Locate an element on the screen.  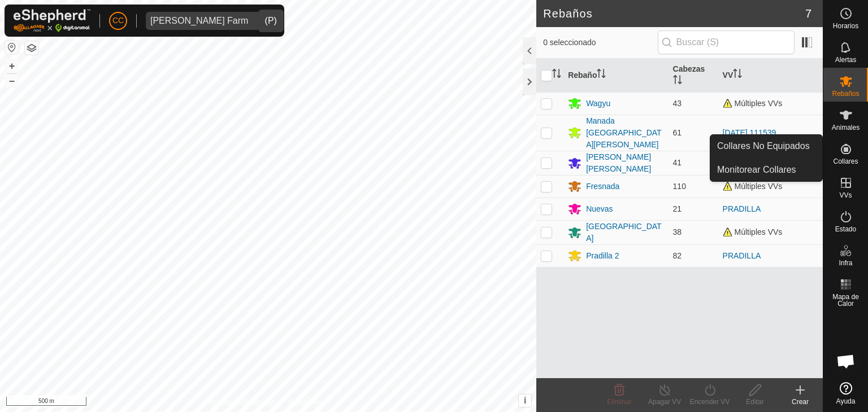
span: 0 seleccionado is located at coordinates (600, 42).